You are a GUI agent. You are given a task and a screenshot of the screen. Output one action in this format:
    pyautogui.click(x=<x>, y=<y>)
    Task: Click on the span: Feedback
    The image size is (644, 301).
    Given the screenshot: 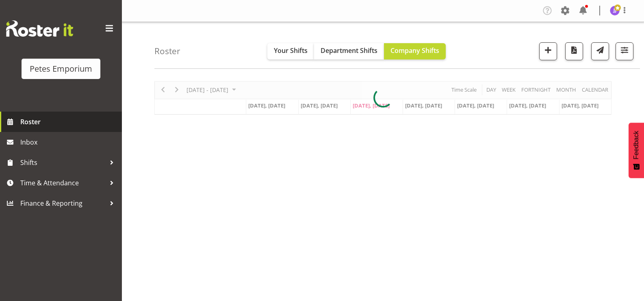 What is the action you would take?
    pyautogui.click(x=636, y=145)
    